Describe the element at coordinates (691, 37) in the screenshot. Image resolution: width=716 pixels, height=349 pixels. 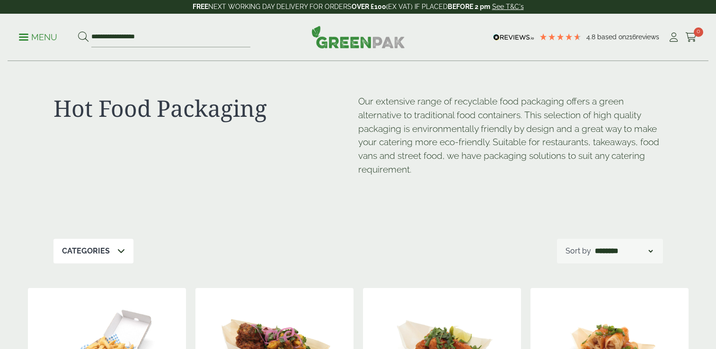
I see `a: 0` at that location.